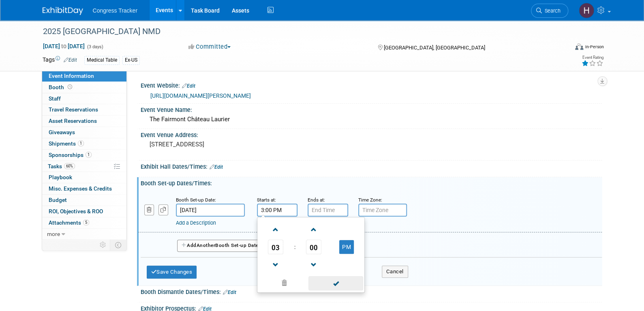 The height and width of the screenshot is (311, 644). What do you see at coordinates (206, 245) in the screenshot?
I see `span: Another` at bounding box center [206, 245].